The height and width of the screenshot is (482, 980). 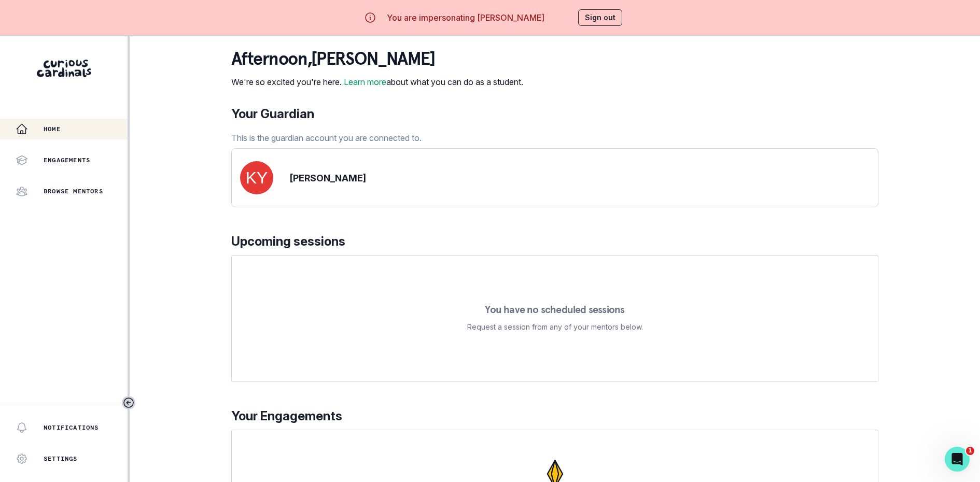 I want to click on p: This is the guardian account you are connected to., so click(x=326, y=138).